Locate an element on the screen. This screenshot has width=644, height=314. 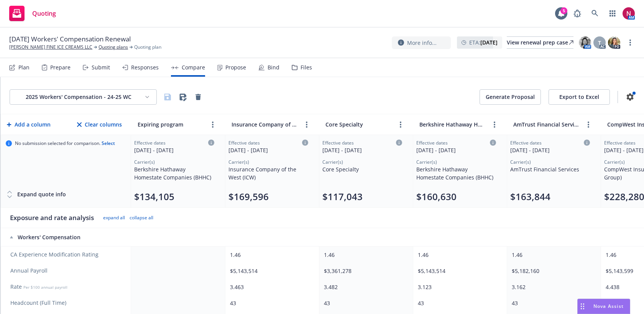
button: More info... is located at coordinates (422, 42).